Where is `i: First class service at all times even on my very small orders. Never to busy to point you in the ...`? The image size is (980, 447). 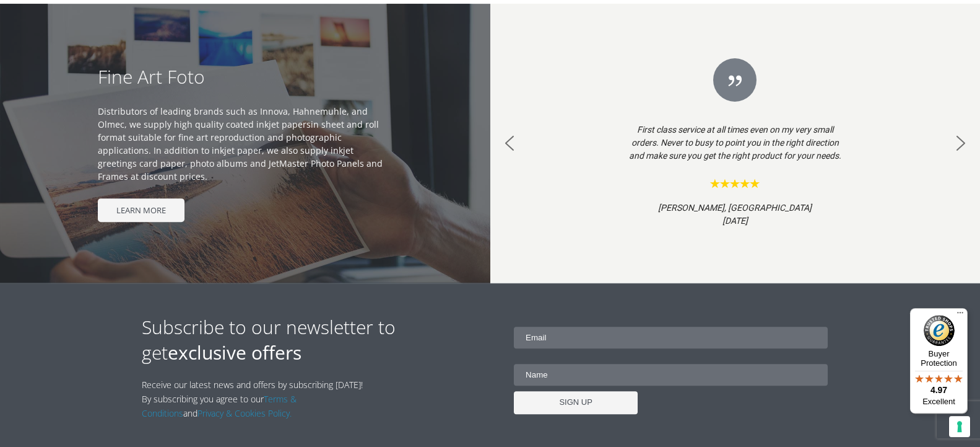 i: First class service at all times even on my very small orders. Never to busy to point you in the ... is located at coordinates (734, 142).